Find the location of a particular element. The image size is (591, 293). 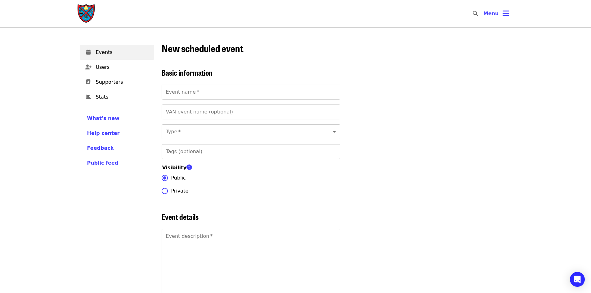

span: Stats is located at coordinates (123, 97).